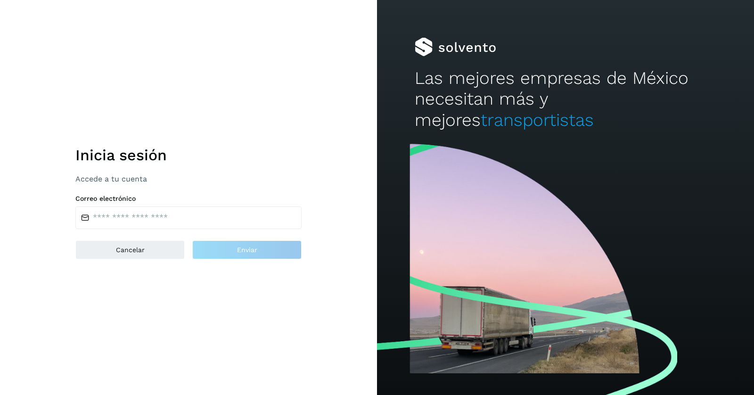  What do you see at coordinates (565, 99) in the screenshot?
I see `h2: Las mejores empresas de México necesitan más y mejores` at bounding box center [565, 99].